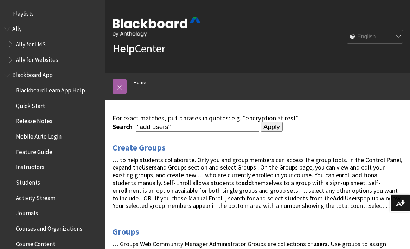  What do you see at coordinates (53, 14) in the screenshot?
I see `nav: Book outline for Playlists` at bounding box center [53, 14].